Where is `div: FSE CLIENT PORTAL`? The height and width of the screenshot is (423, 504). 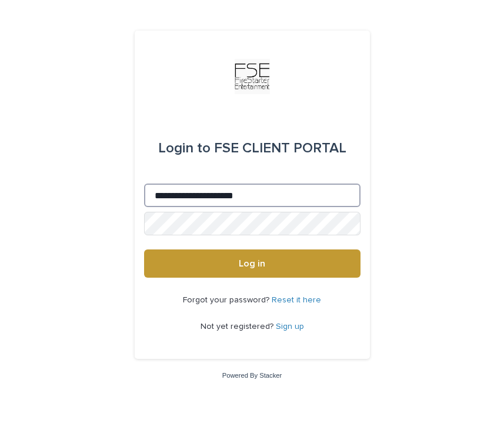
div: FSE CLIENT PORTAL is located at coordinates (252, 148).